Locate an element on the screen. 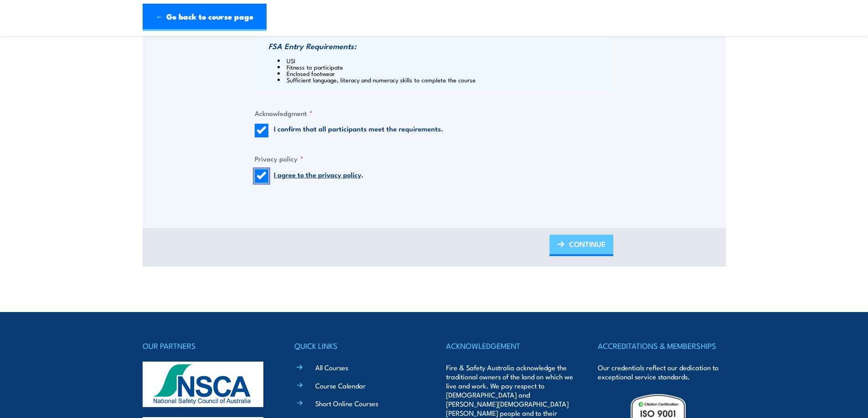 This screenshot has width=868, height=418. span: CONTINUE is located at coordinates (587, 244).